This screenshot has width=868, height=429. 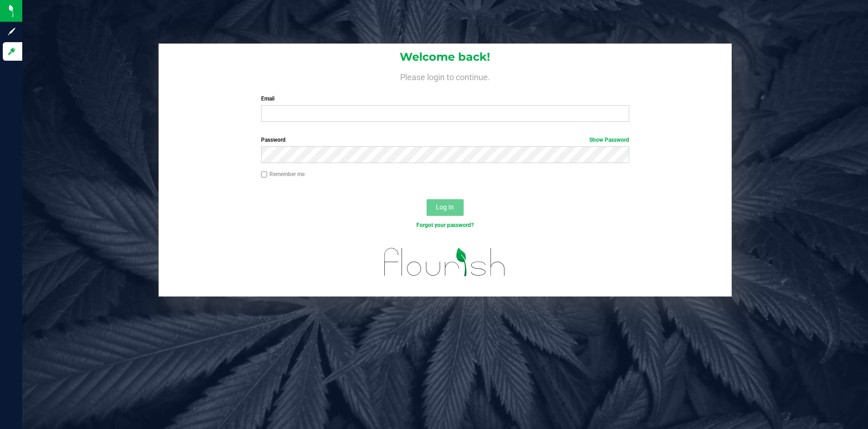 I want to click on span: Log In, so click(x=445, y=207).